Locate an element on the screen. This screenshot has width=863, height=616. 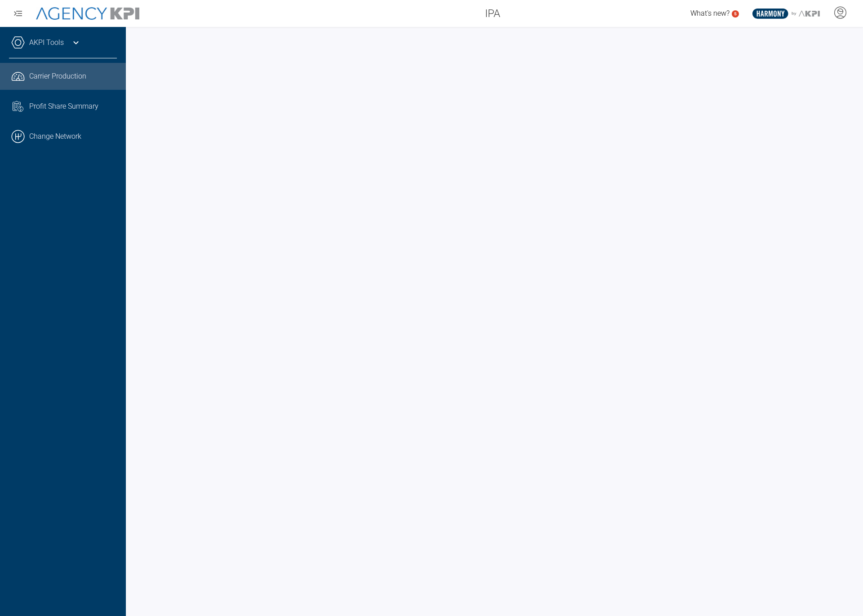
a: 5 is located at coordinates (735, 14).